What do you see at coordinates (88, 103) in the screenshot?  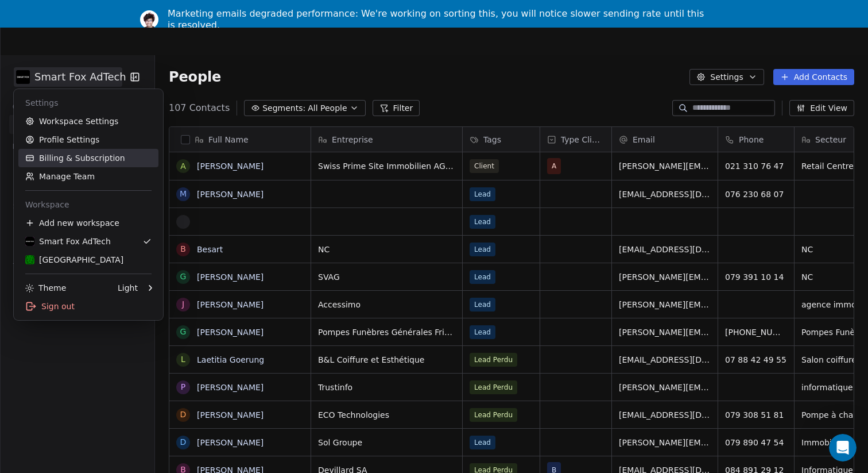 I see `div: Settings` at bounding box center [88, 103].